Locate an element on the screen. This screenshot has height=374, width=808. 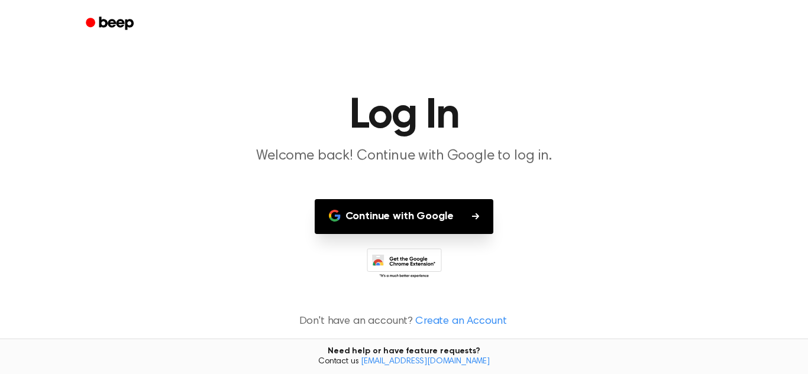
button: Continue with Google is located at coordinates (404, 217).